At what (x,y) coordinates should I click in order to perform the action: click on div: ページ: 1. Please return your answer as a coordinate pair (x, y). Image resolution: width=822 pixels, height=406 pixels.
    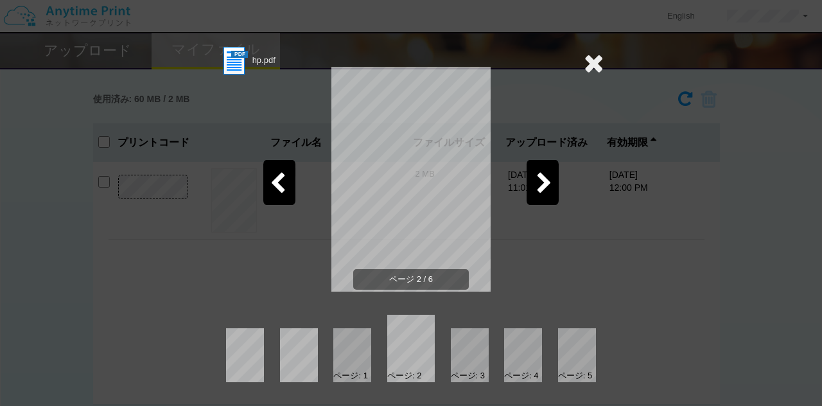
    Looking at the image, I should click on (350, 376).